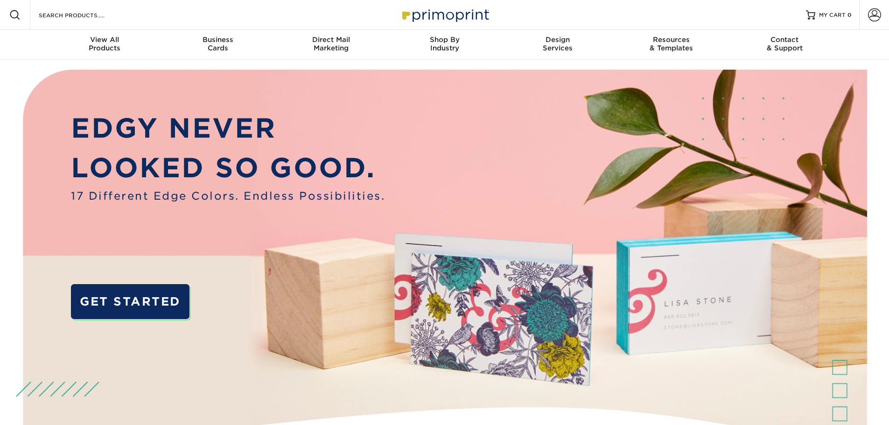 The image size is (889, 425). Describe the element at coordinates (228, 128) in the screenshot. I see `p: EDGY NEVER` at that location.